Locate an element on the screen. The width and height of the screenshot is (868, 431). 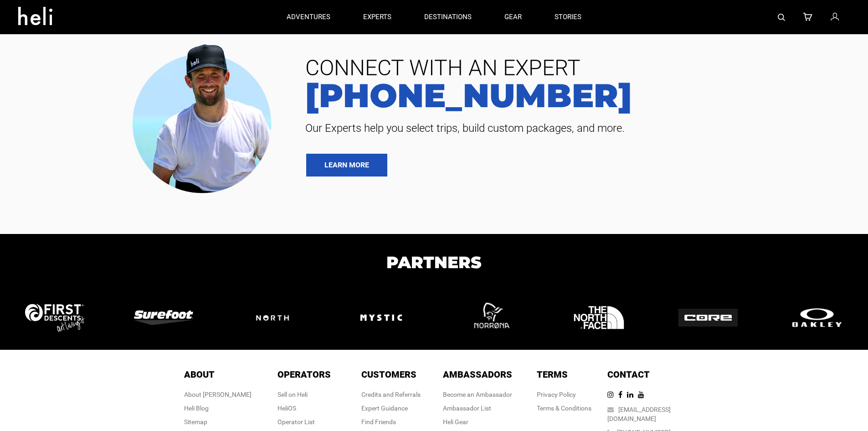
p: experts is located at coordinates (377, 17).